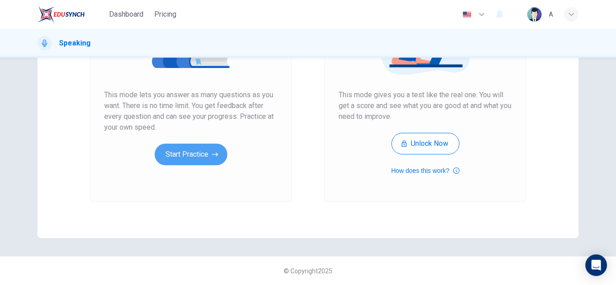 The width and height of the screenshot is (616, 285). I want to click on span: Dashboard, so click(126, 14).